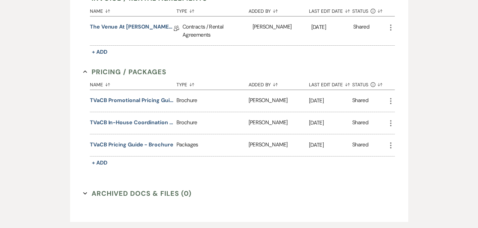 The image size is (478, 228). What do you see at coordinates (125, 72) in the screenshot?
I see `button: Pricing / Packages` at bounding box center [125, 72].